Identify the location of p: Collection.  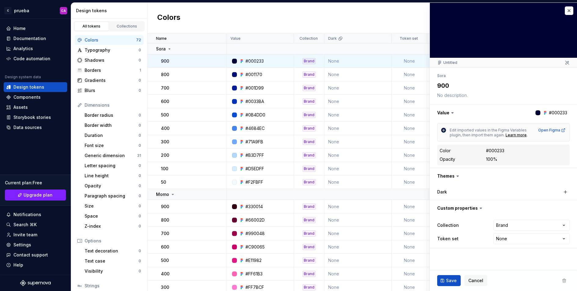
(309, 38).